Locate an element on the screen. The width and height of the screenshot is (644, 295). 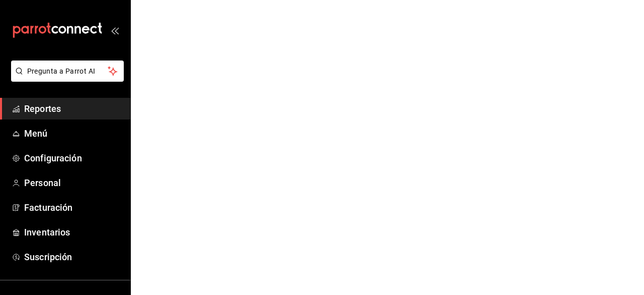
a: Pregunta a Parrot AI is located at coordinates (65, 78).